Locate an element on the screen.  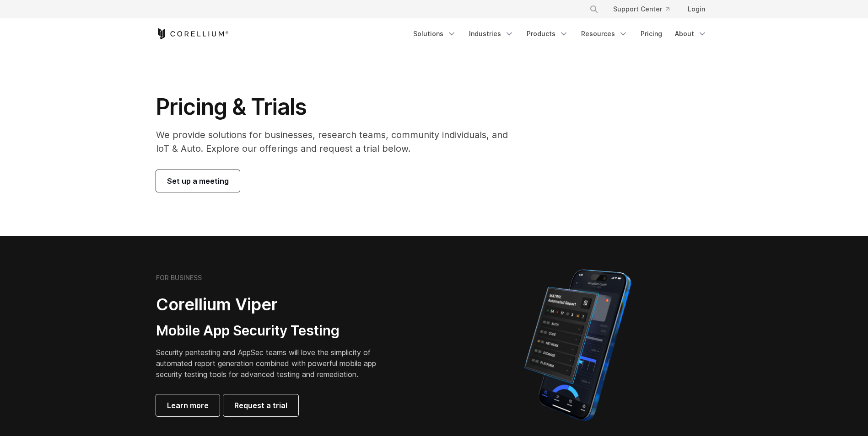
a: Solutions is located at coordinates (435, 34).